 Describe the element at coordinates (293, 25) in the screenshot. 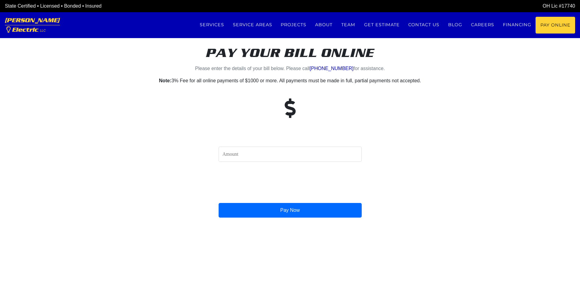

I see `a: Projects` at that location.